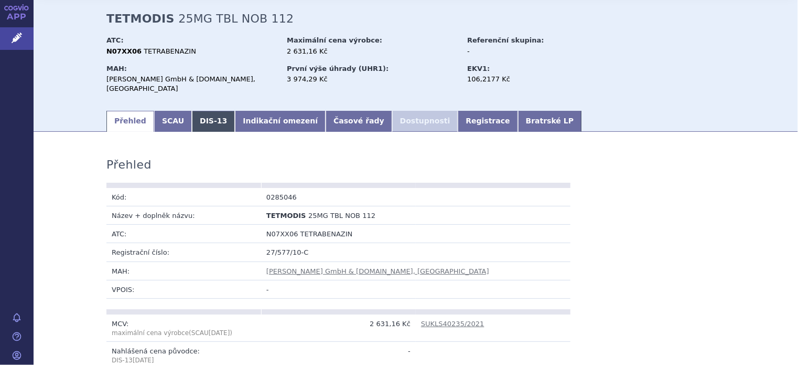  I want to click on p: DIS-13, so click(184, 360).